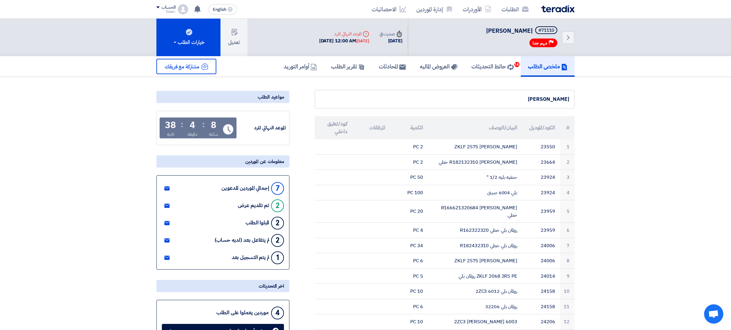 Image resolution: width=731 pixels, height=330 pixels. Describe the element at coordinates (220, 10) in the screenshot. I see `span: English` at that location.